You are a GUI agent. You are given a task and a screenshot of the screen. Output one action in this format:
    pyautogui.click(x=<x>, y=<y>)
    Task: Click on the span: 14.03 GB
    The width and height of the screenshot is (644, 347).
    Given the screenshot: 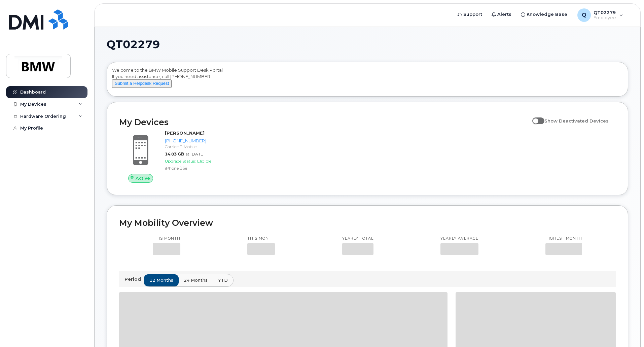 What is the action you would take?
    pyautogui.click(x=175, y=154)
    